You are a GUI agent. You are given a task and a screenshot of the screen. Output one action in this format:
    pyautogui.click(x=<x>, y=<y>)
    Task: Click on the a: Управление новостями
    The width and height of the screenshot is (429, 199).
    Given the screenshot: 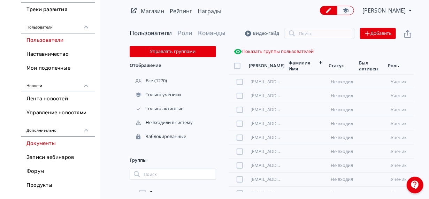 What is the action you would take?
    pyautogui.click(x=58, y=113)
    